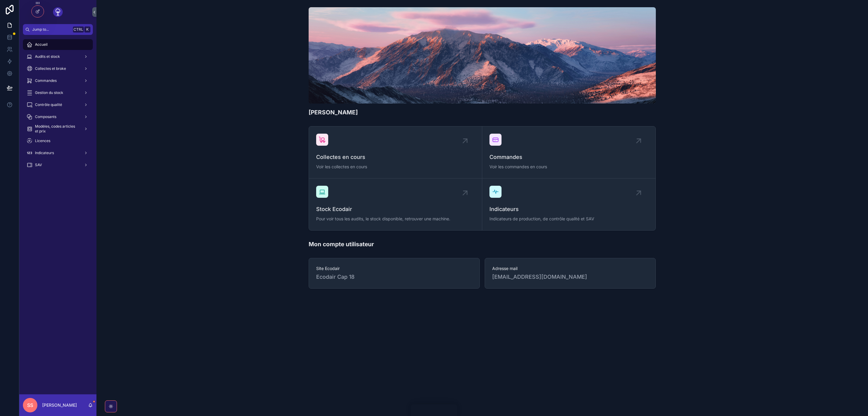  What do you see at coordinates (58, 106) in the screenshot?
I see `div: scrollable content` at bounding box center [58, 106].